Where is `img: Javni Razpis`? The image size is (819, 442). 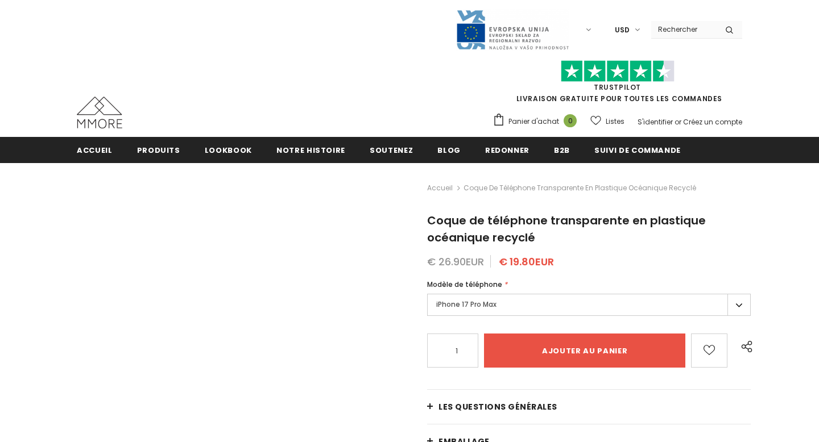 img: Javni Razpis is located at coordinates (512, 30).